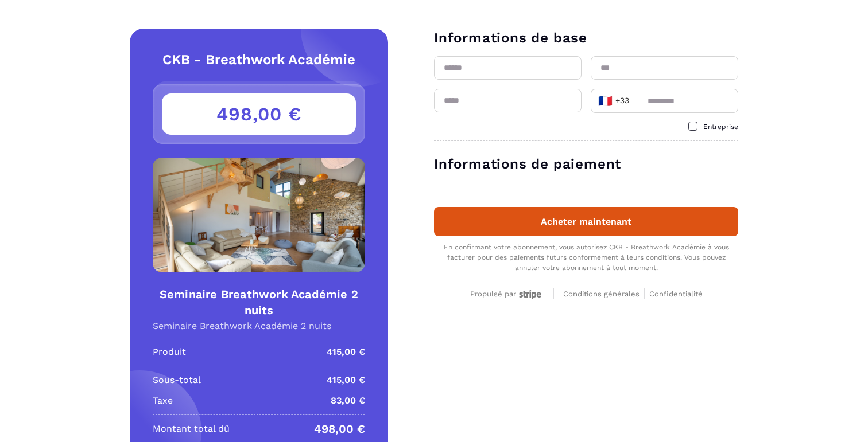  Describe the element at coordinates (601, 294) in the screenshot. I see `span: Conditions générales` at that location.